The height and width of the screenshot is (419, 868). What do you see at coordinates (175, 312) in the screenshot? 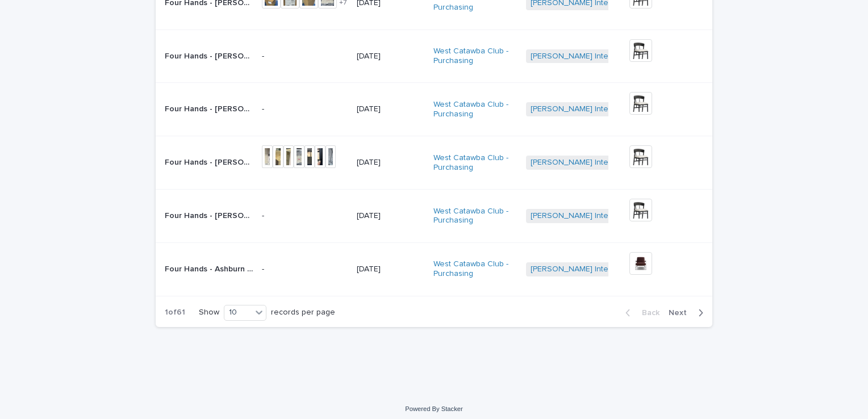
I see `p: 1 of 61` at bounding box center [175, 312].